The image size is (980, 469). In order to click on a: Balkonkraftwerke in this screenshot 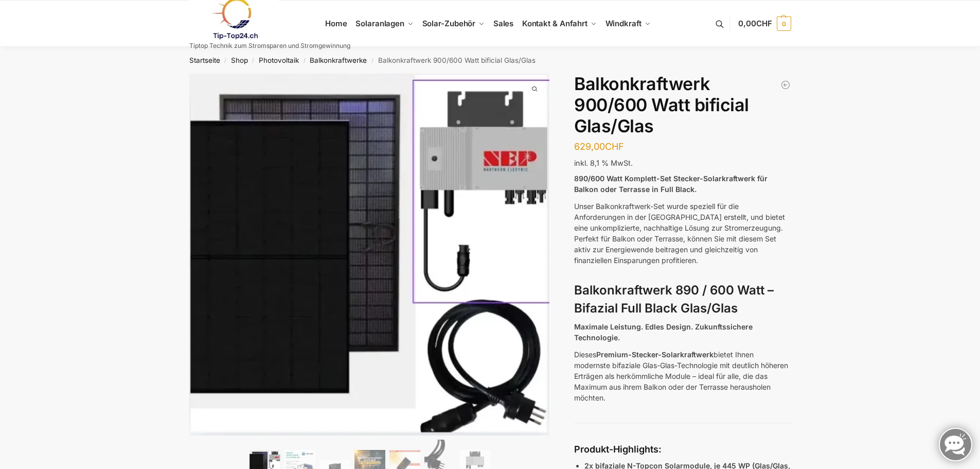, I will do `click(337, 60)`.